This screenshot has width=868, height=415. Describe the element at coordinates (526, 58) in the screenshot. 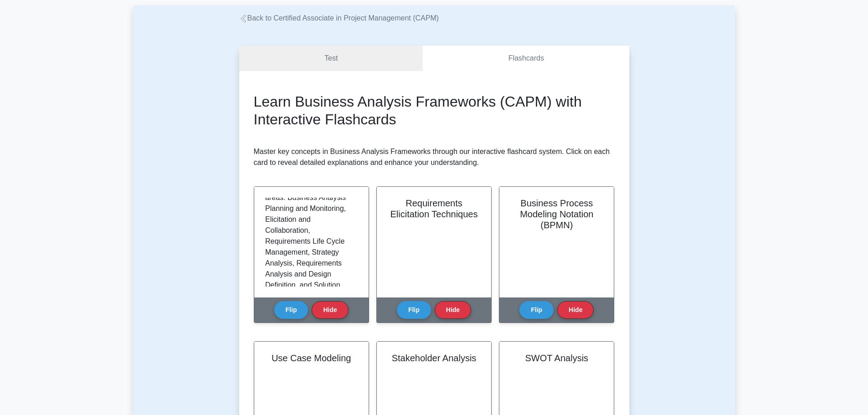

I see `a: Flashcards` at that location.